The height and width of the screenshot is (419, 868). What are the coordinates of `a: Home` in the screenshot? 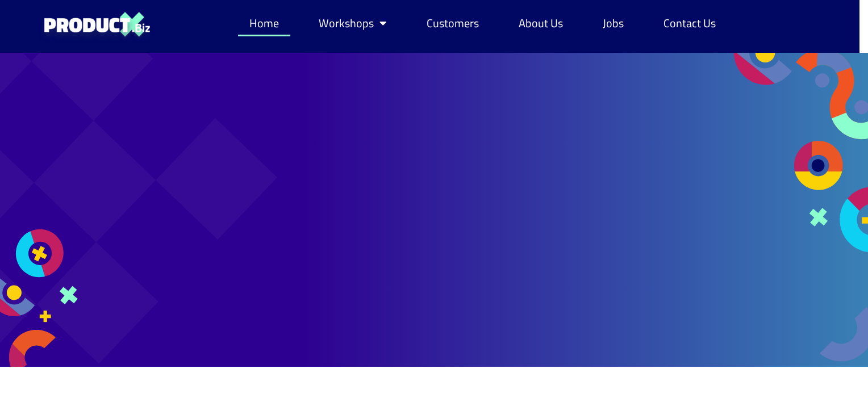 It's located at (264, 23).